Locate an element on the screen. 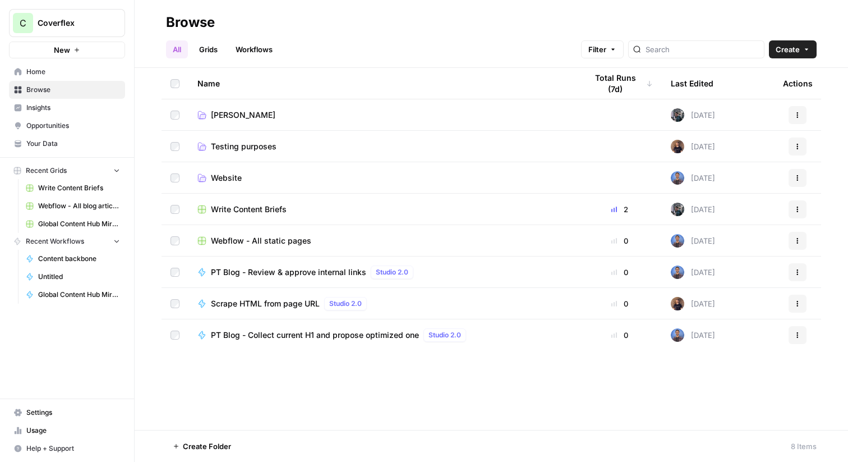  span: Content backbone is located at coordinates (79, 259).